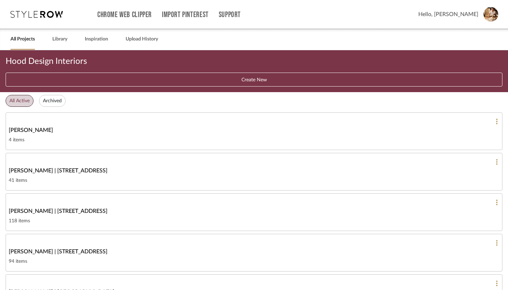 The height and width of the screenshot is (290, 508). What do you see at coordinates (254, 221) in the screenshot?
I see `div: 118 items` at bounding box center [254, 221].